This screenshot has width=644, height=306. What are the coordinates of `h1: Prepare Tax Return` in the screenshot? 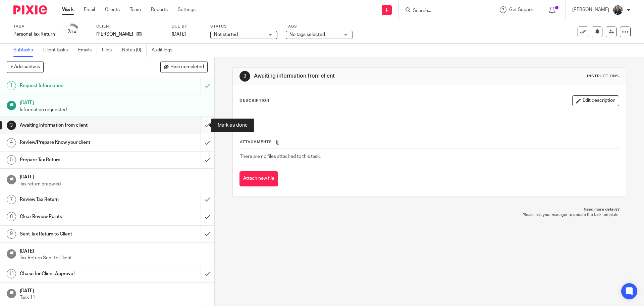 It's located at (78, 160).